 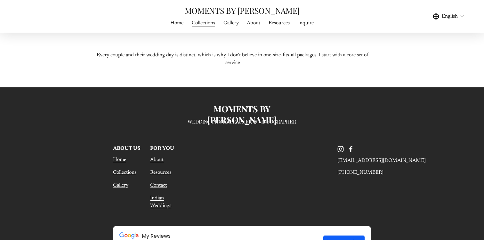 I want to click on a: Contact, so click(x=159, y=185).